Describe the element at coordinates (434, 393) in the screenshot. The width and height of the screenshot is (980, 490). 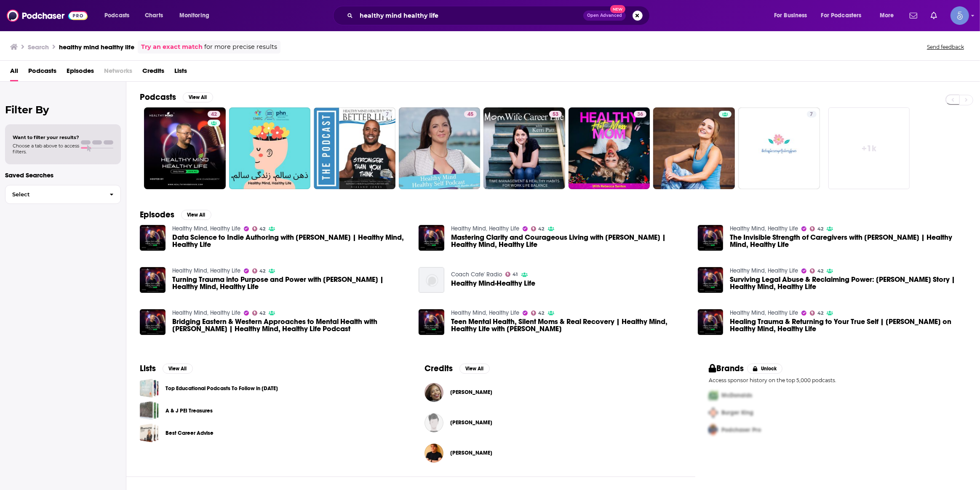
I see `img: Christina Rice` at that location.